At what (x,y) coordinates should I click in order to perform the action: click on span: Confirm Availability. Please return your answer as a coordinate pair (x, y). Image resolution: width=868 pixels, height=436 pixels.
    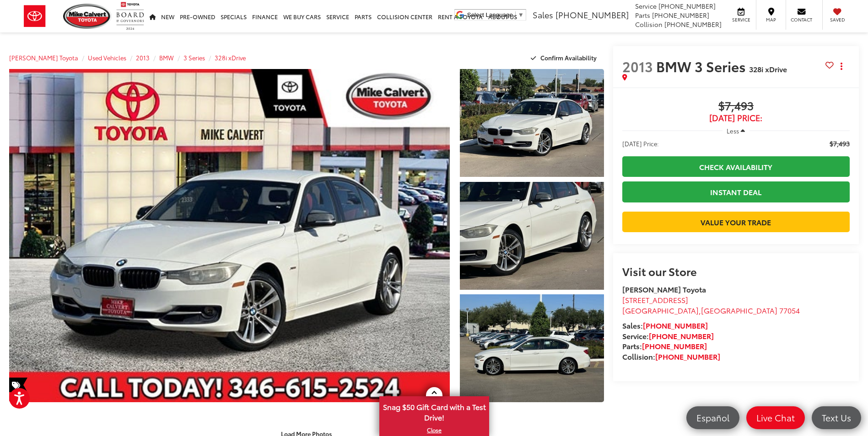
    Looking at the image, I should click on (568, 58).